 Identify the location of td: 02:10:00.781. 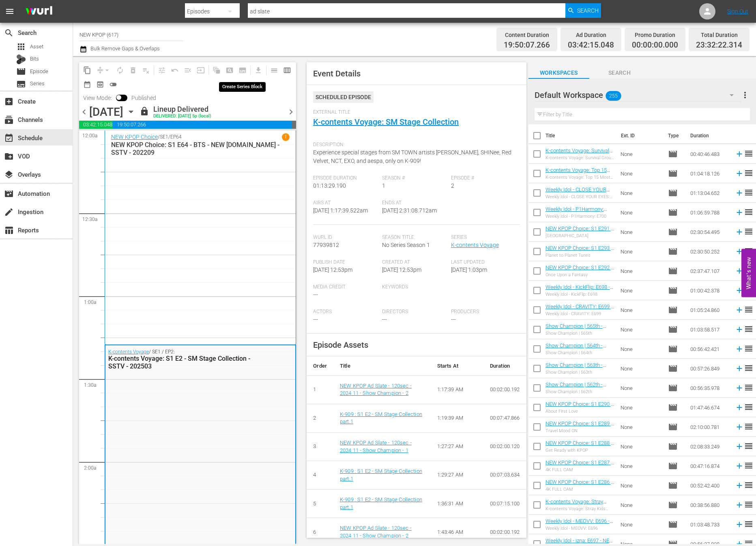
(710, 427).